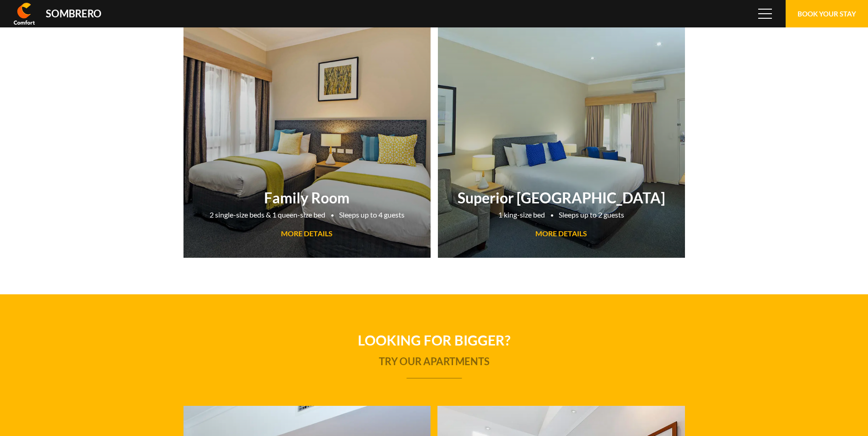  Describe the element at coordinates (267, 215) in the screenshot. I see `li: 2 single-size beds & 1 queen-size bed` at that location.